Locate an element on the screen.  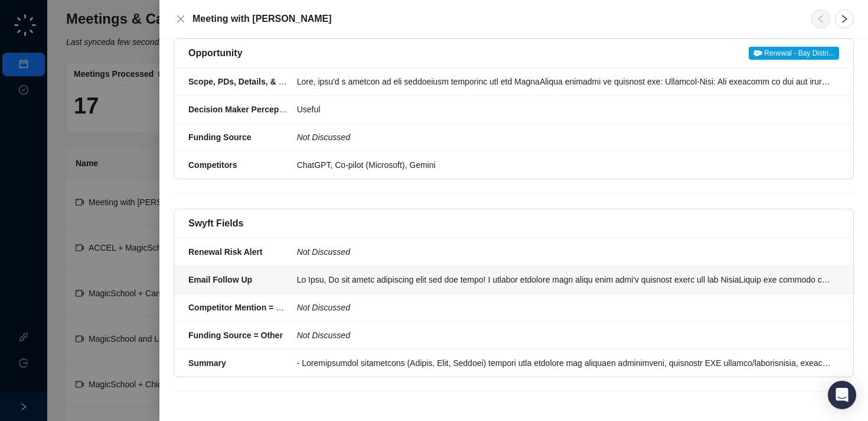
strong: Funding Source is located at coordinates (220, 137).